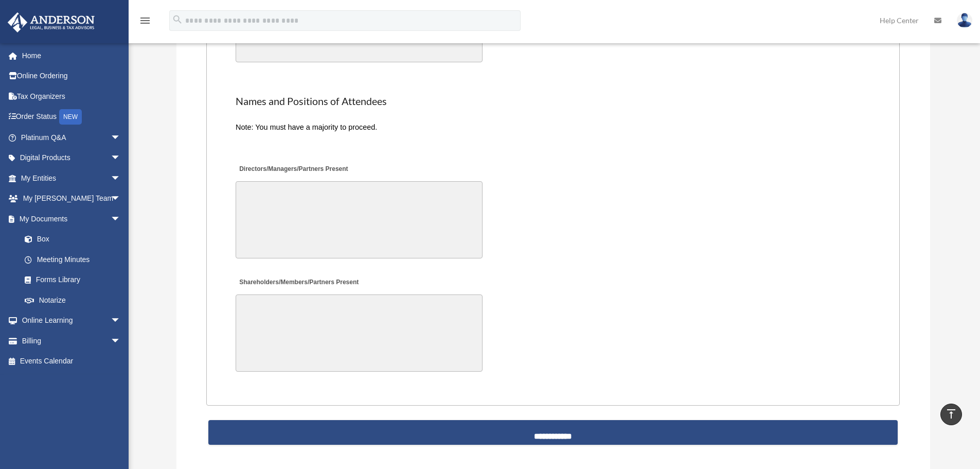 Image resolution: width=980 pixels, height=469 pixels. What do you see at coordinates (145, 21) in the screenshot?
I see `i: menu` at bounding box center [145, 21].